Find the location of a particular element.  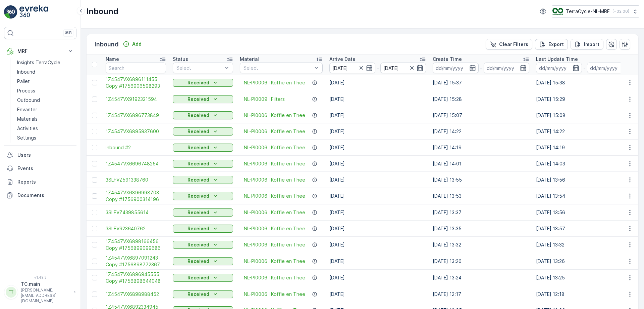

a: Reports is located at coordinates (41, 182).